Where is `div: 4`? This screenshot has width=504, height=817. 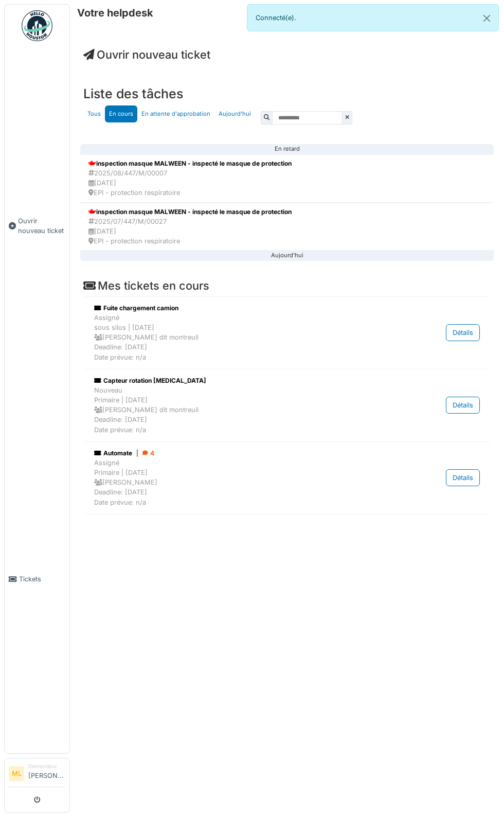 div: 4 is located at coordinates (148, 453).